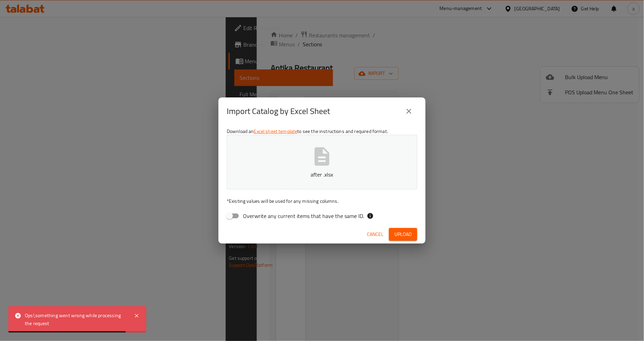 The image size is (644, 341). What do you see at coordinates (376, 235) in the screenshot?
I see `span: Cancel` at bounding box center [376, 235].